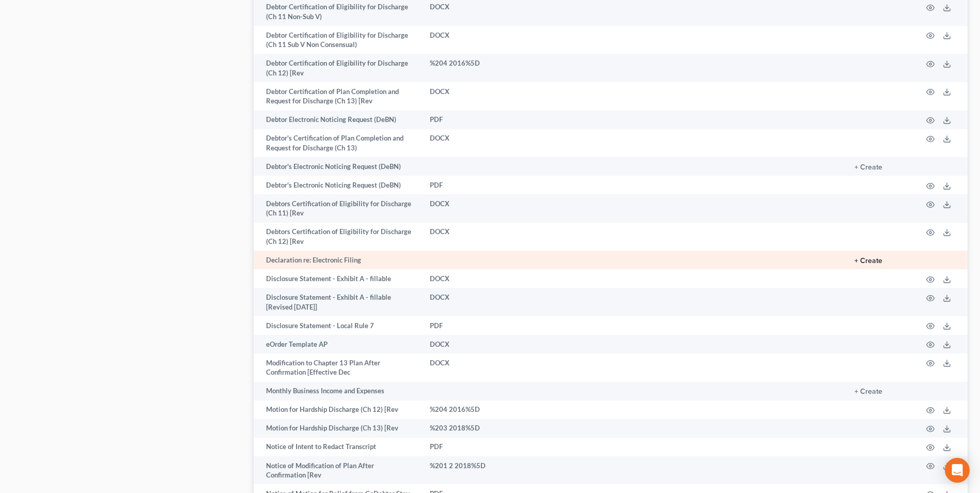 This screenshot has height=493, width=980. I want to click on td: Debtors Certification of Eligibility for Discharge (Ch 11) [Rev, so click(337, 208).